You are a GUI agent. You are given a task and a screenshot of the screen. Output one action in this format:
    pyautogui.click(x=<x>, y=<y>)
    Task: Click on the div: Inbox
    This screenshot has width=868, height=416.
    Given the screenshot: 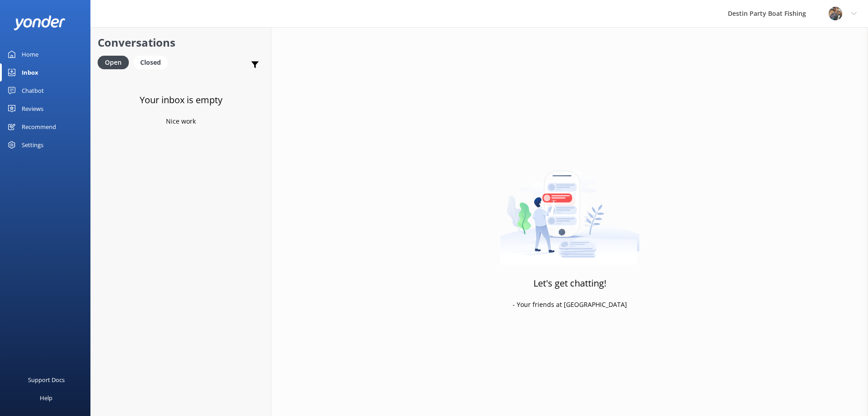 What is the action you would take?
    pyautogui.click(x=30, y=72)
    